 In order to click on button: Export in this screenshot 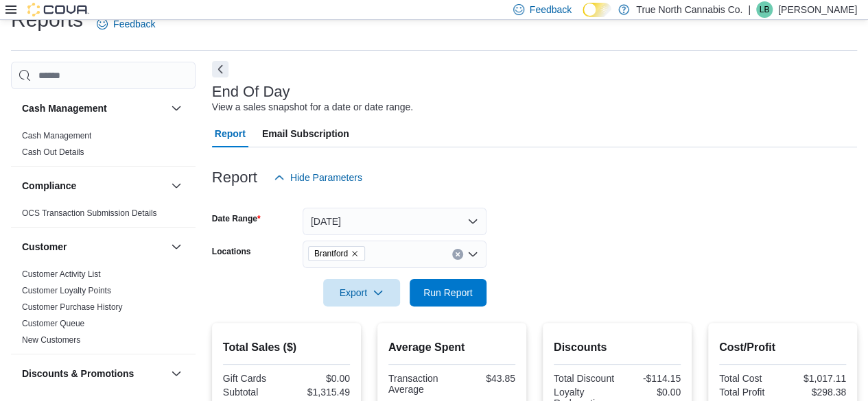, I will do `click(362, 293)`.